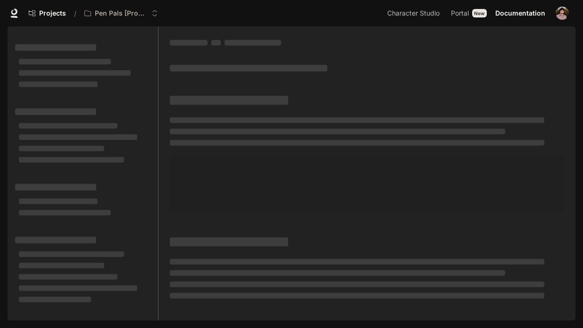 This screenshot has width=583, height=328. Describe the element at coordinates (47, 13) in the screenshot. I see `a: Go to projects` at that location.